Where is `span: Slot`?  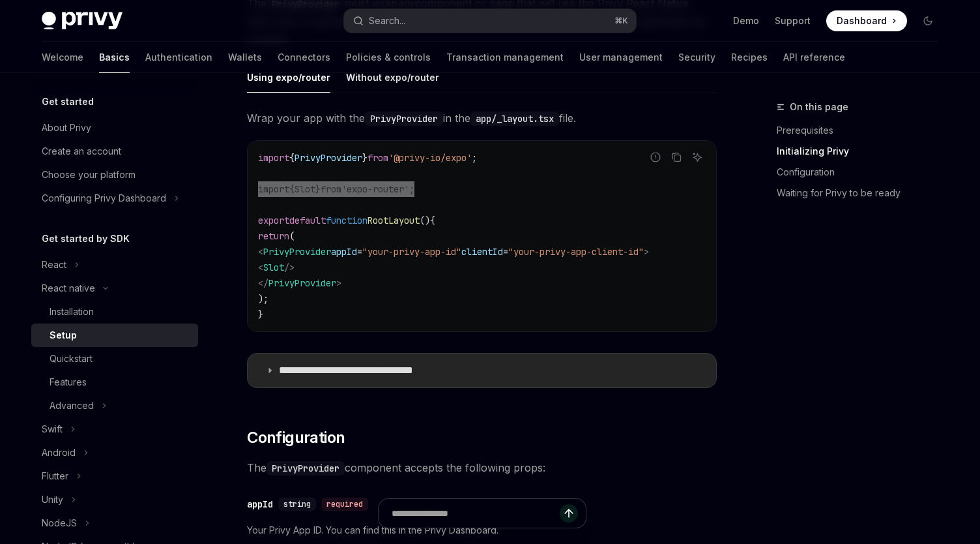 span: Slot is located at coordinates (273, 268).